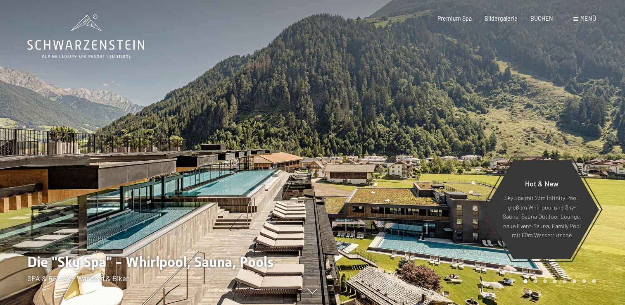 The width and height of the screenshot is (625, 305). Describe the element at coordinates (542, 183) in the screenshot. I see `span: Hot & New` at that location.